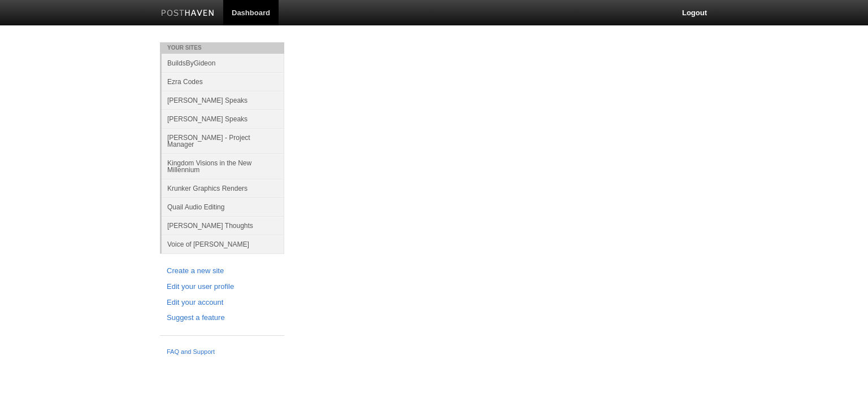 The width and height of the screenshot is (868, 412). What do you see at coordinates (222, 271) in the screenshot?
I see `a: Create a new site` at bounding box center [222, 271].